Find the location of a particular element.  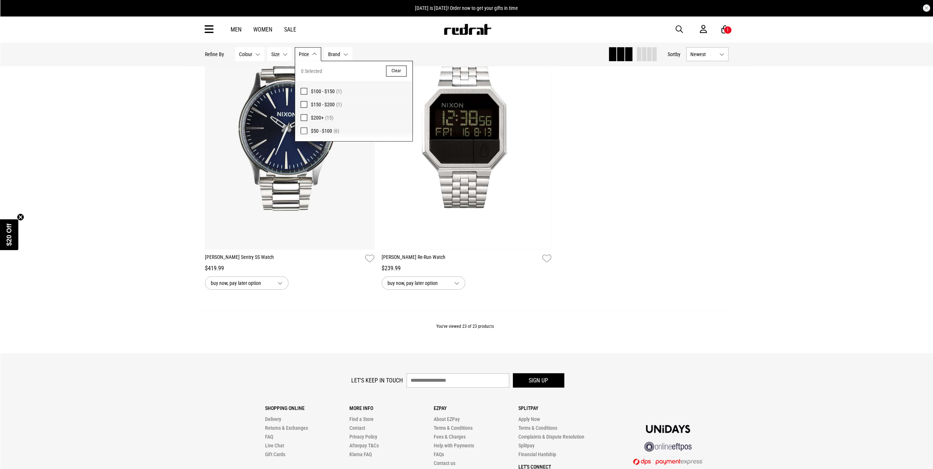

a: Find a Store is located at coordinates (362, 419).